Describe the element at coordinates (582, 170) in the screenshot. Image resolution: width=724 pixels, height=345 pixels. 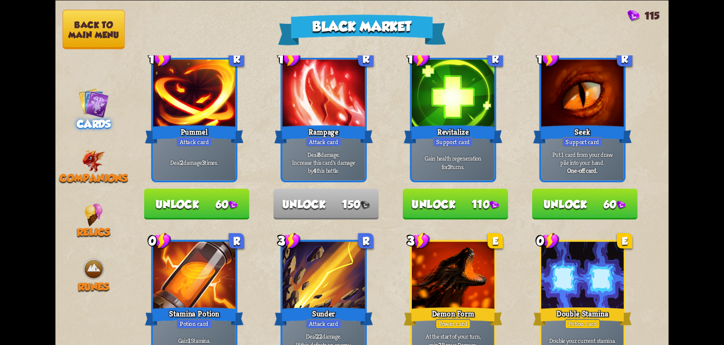
I see `b: One-off card.` at that location.